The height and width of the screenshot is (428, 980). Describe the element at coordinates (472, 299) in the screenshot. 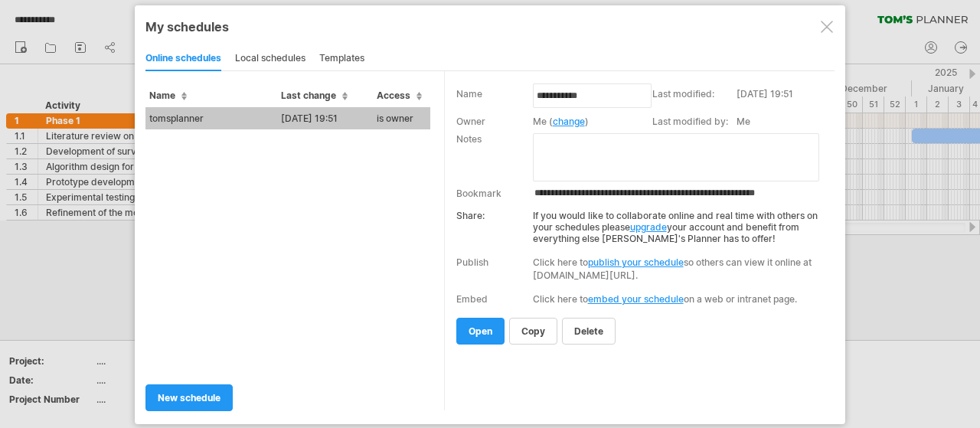

I see `div: Embed` at that location.